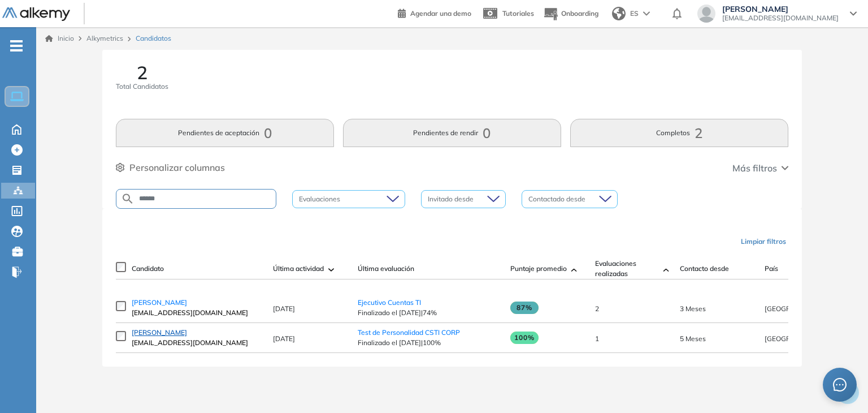 The width and height of the screenshot is (868, 413). What do you see at coordinates (59, 38) in the screenshot?
I see `a: Inicio` at bounding box center [59, 38].